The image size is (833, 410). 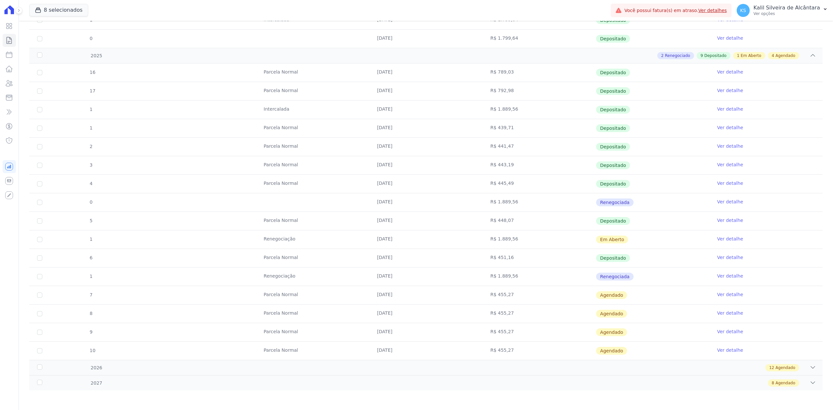 I want to click on td: R$ 443,19, so click(x=539, y=165).